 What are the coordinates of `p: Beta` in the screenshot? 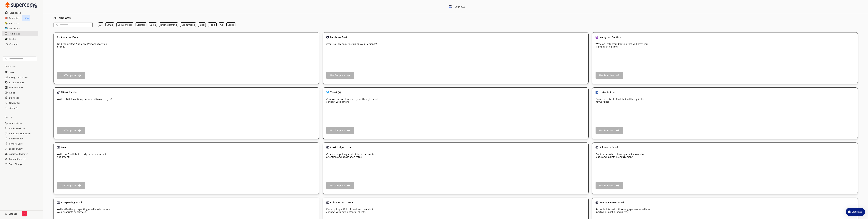 It's located at (26, 18).